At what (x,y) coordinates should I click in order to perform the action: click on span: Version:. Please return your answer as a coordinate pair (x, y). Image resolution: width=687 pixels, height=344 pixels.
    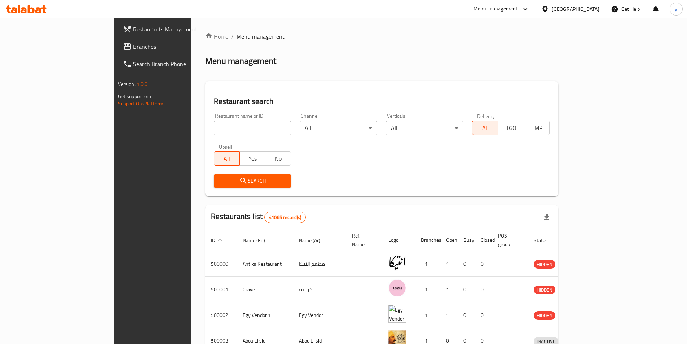
    Looking at the image, I should click on (127, 84).